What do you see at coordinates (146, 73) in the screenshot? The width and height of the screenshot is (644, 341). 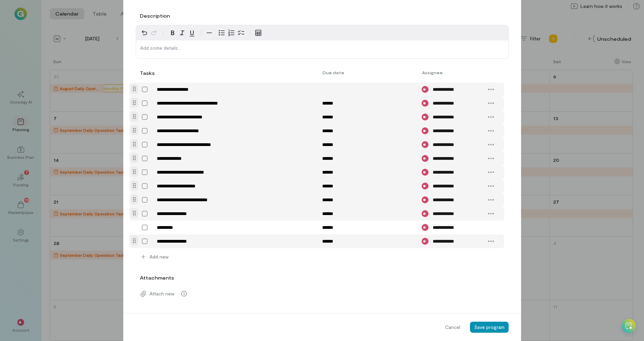 I see `div: Tasks` at bounding box center [146, 73].